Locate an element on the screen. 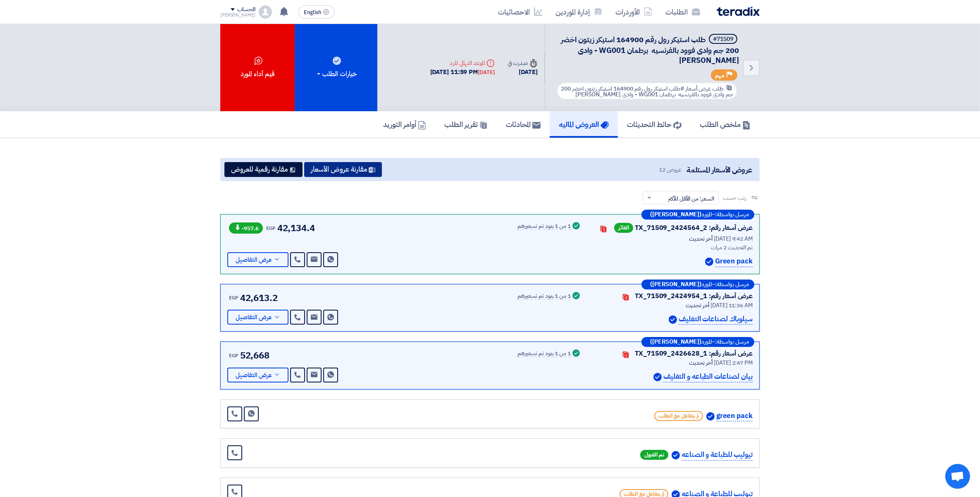  p: سيلوباك لصناعات التغليف is located at coordinates (715, 319).